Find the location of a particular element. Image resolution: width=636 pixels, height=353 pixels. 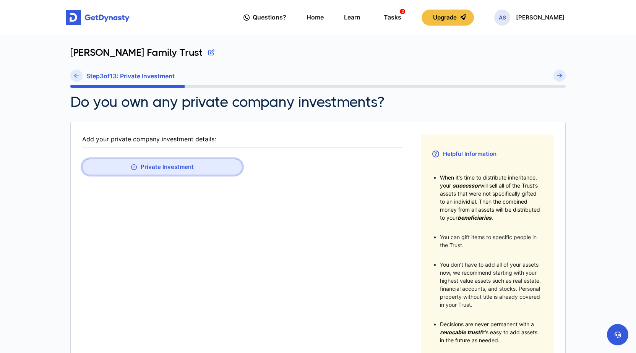

a: Home is located at coordinates (315, 17).